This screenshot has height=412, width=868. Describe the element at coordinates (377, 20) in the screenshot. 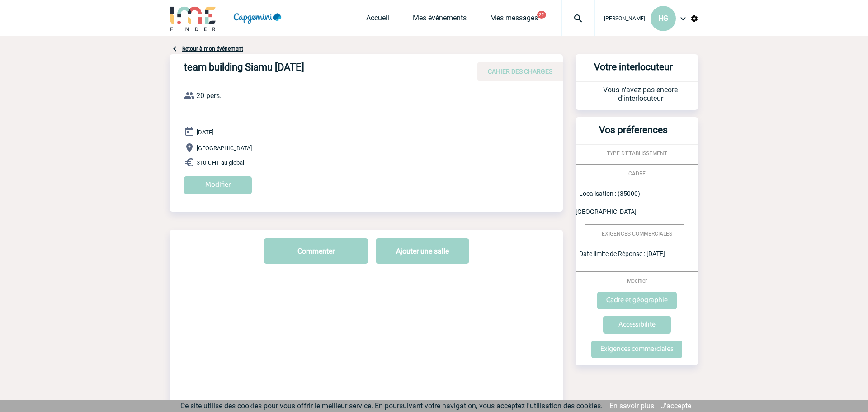

I see `a: Accueil` at that location.